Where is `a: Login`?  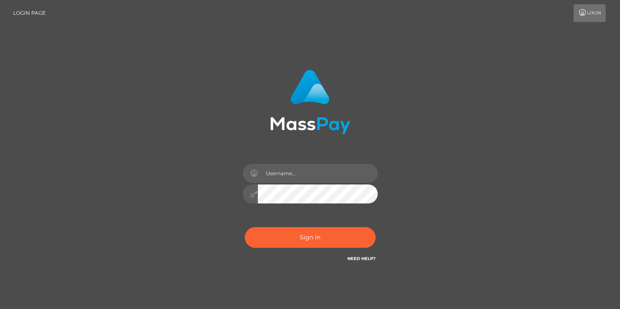
a: Login is located at coordinates (590, 13).